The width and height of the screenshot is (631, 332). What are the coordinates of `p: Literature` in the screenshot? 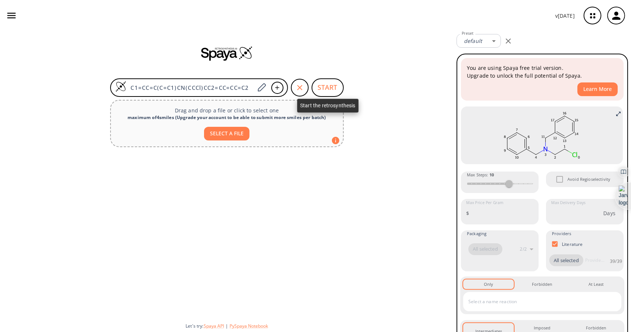 It's located at (572, 244).